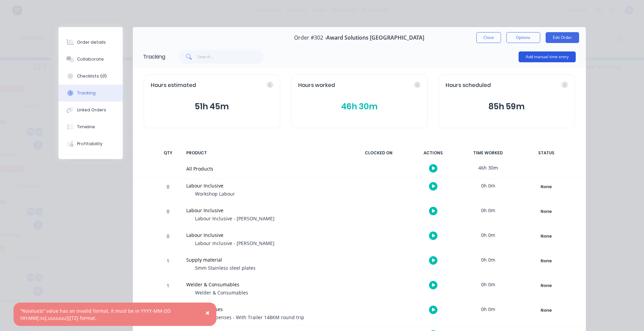 Image resolution: width=644 pixels, height=331 pixels. Describe the element at coordinates (379, 153) in the screenshot. I see `div: CLOCKED ON` at that location.